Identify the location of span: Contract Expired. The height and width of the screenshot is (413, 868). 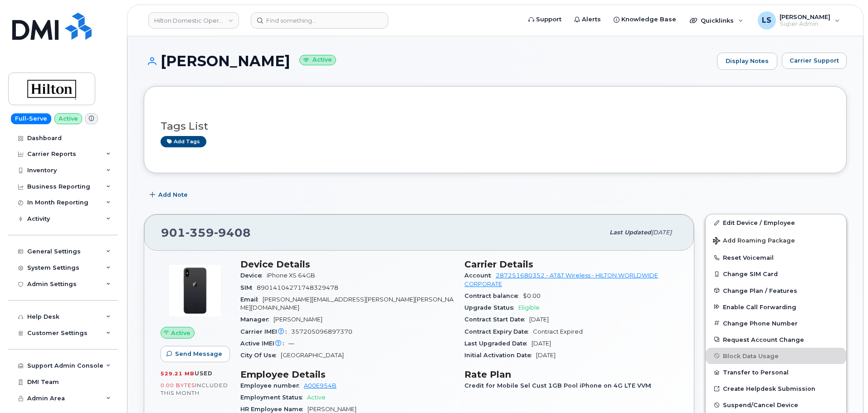
(557, 332).